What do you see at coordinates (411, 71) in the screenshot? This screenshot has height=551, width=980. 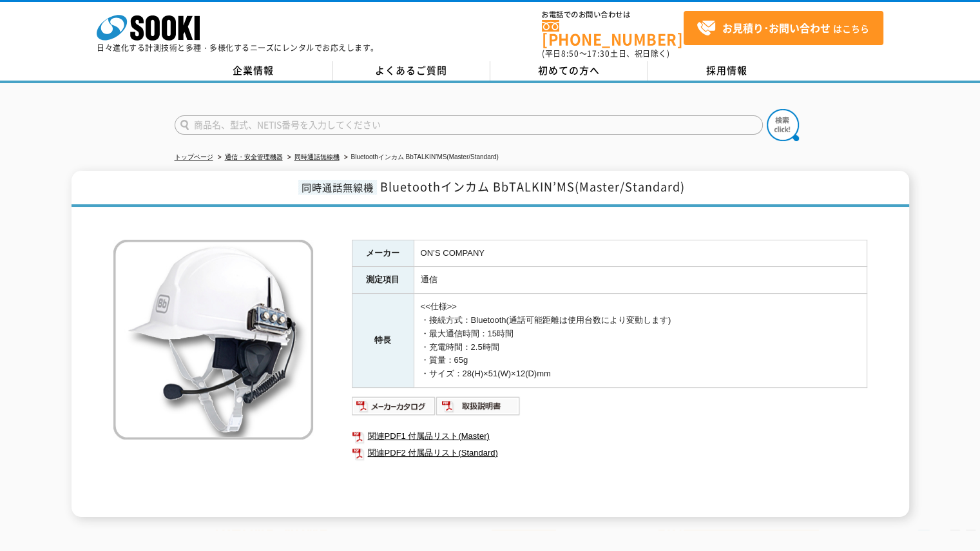 I see `a: よくあるご質問` at bounding box center [411, 71].